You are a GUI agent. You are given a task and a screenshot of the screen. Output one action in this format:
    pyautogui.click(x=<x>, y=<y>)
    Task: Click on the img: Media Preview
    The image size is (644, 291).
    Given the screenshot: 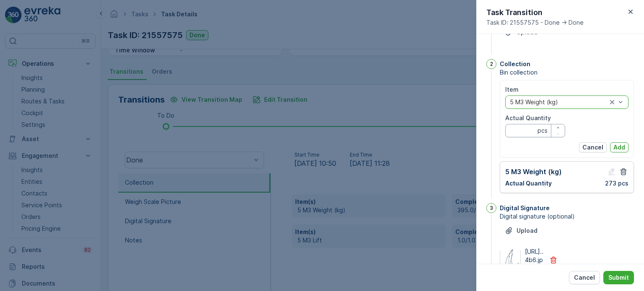 What is the action you would take?
    pyautogui.click(x=510, y=260)
    